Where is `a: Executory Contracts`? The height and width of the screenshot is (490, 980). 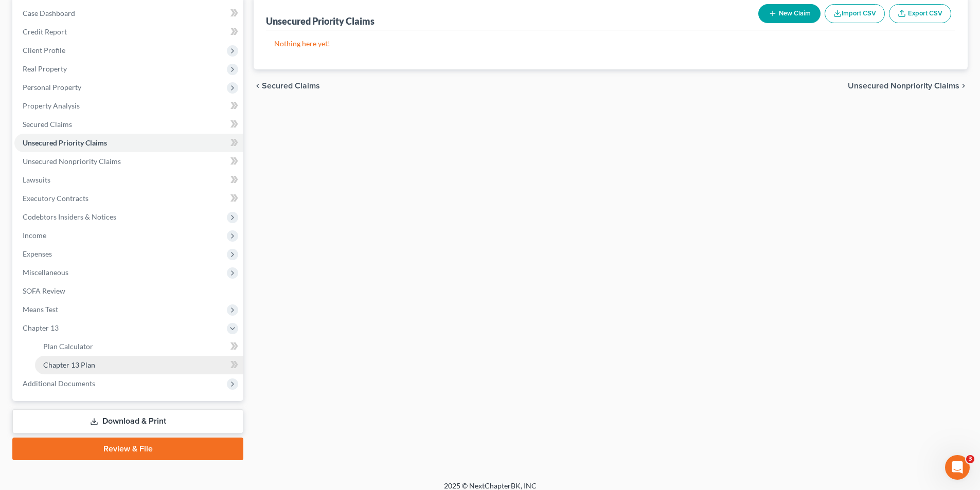 a: Executory Contracts is located at coordinates (129, 199).